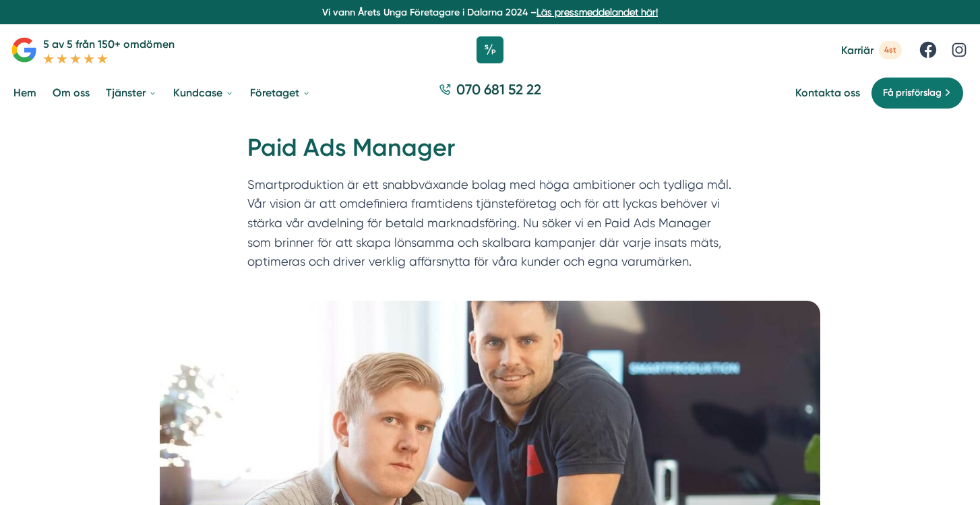  What do you see at coordinates (828, 92) in the screenshot?
I see `a: Kontakta oss` at bounding box center [828, 92].